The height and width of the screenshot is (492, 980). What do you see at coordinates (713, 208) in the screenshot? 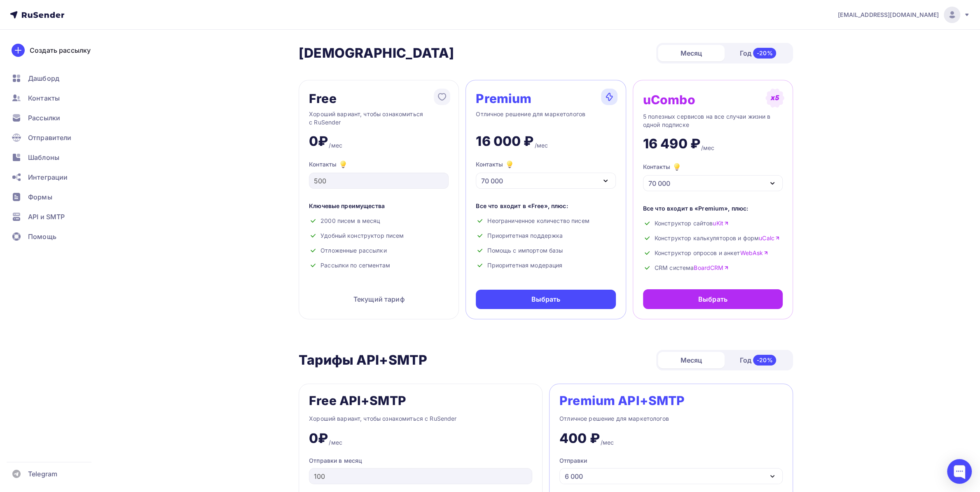
I see `div: Все что входит в «Premium», плюс:` at bounding box center [713, 208].